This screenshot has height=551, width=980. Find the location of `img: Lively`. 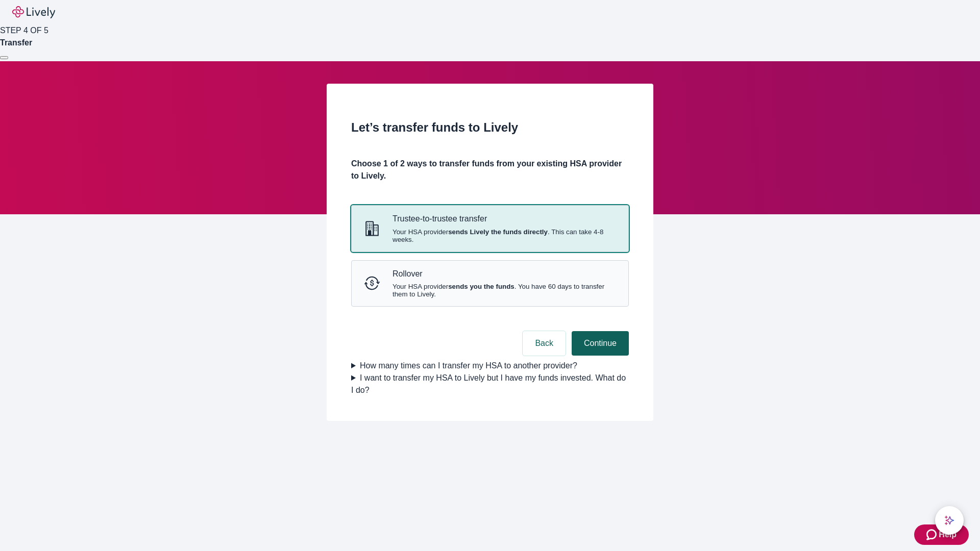

img: Lively is located at coordinates (34, 12).